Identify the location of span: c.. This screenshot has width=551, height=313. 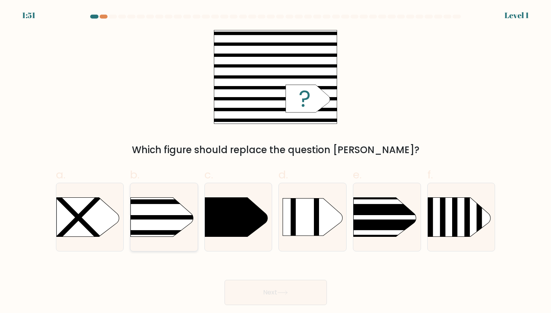
(209, 174).